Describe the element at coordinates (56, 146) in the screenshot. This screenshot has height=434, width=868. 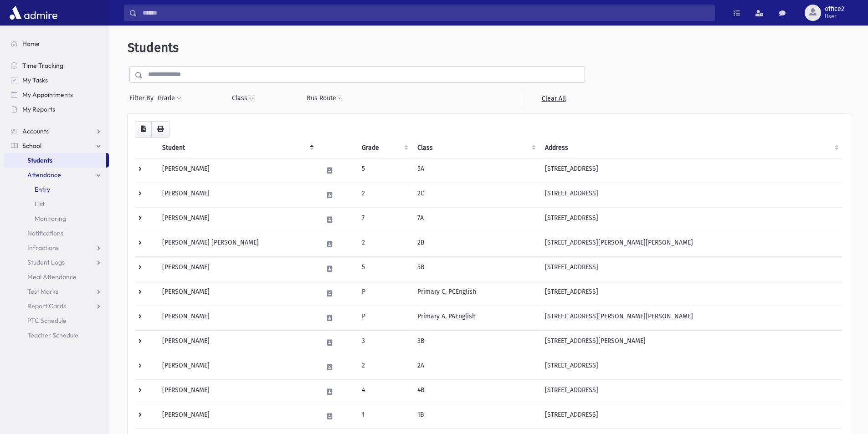
I see `a: School` at that location.